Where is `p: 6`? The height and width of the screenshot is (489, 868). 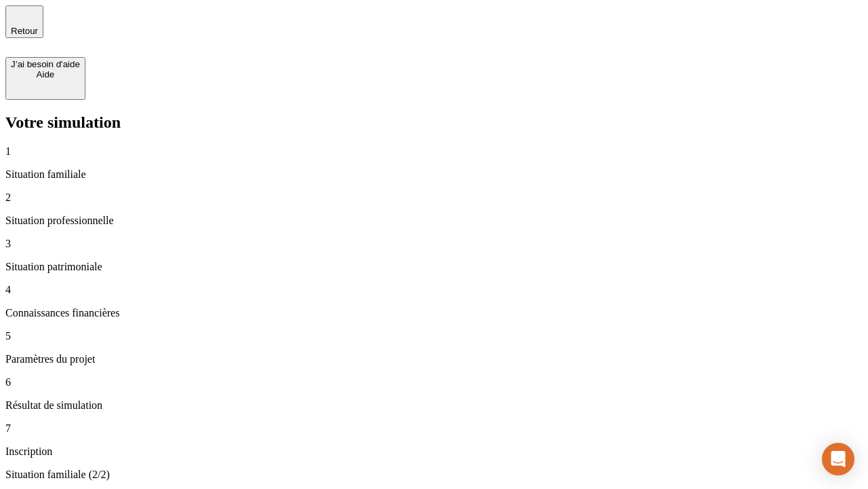 p: 6 is located at coordinates (434, 382).